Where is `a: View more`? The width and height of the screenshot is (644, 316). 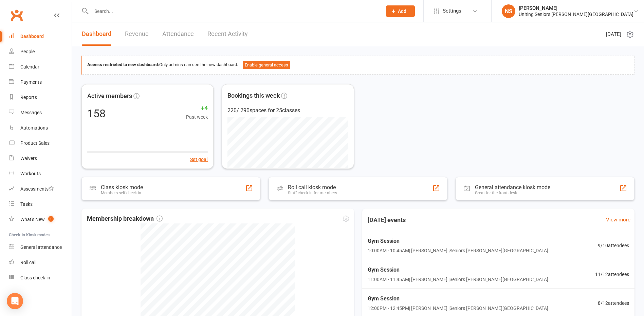
a: View more is located at coordinates (618, 220).